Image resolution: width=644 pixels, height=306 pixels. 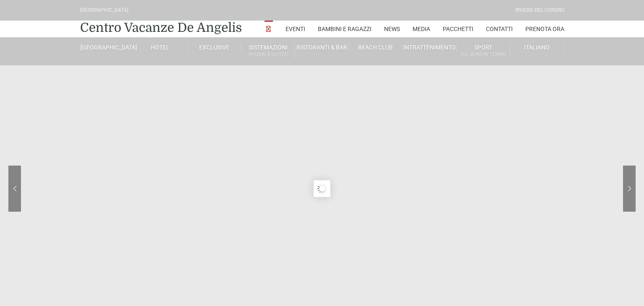 I want to click on a: Eventi, so click(x=295, y=29).